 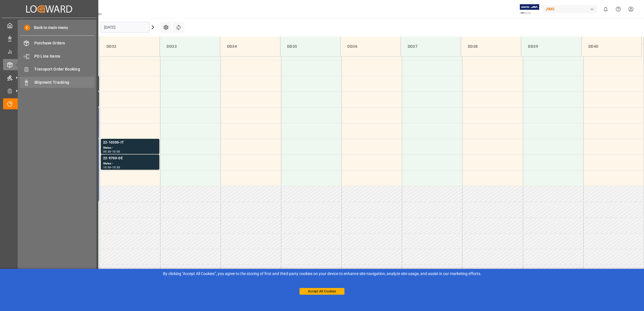 What do you see at coordinates (57, 82) in the screenshot?
I see `a: Shipment Tracking` at bounding box center [57, 82].